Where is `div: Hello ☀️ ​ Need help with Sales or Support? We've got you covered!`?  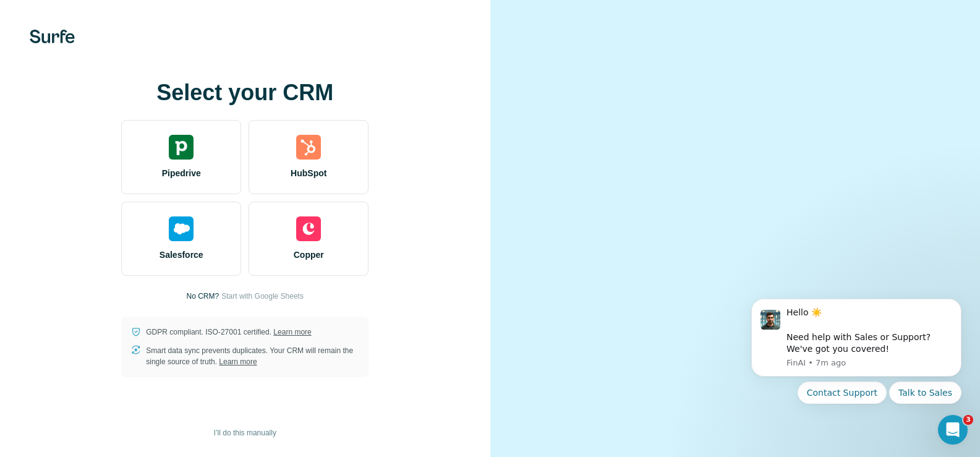 div: Hello ☀️ ​ Need help with Sales or Support? We've got you covered! is located at coordinates (137, 48).